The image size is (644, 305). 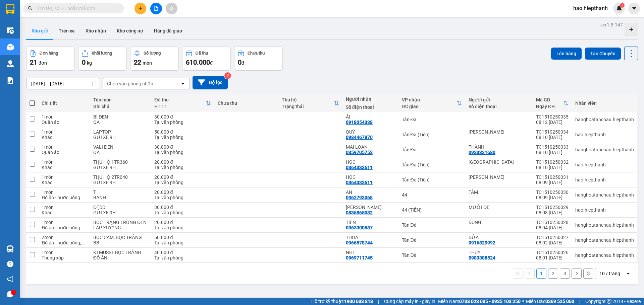 I want to click on span: 21, so click(x=33, y=62).